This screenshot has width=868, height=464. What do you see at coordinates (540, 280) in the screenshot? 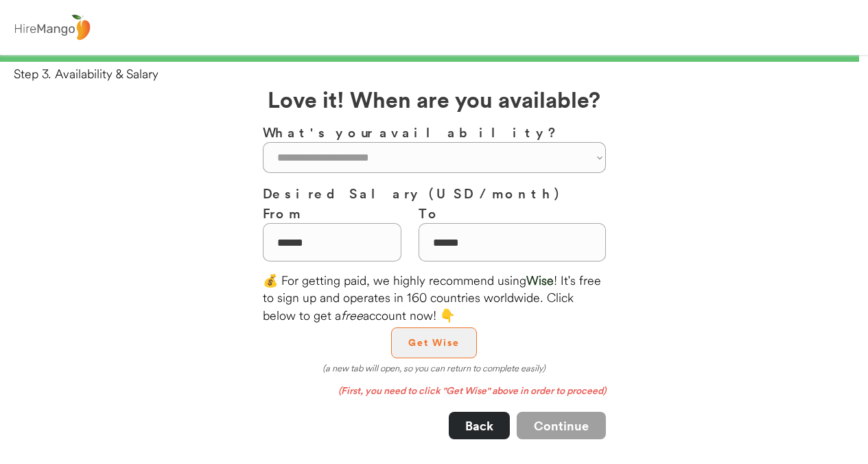
I see `font: Wise` at bounding box center [540, 280].